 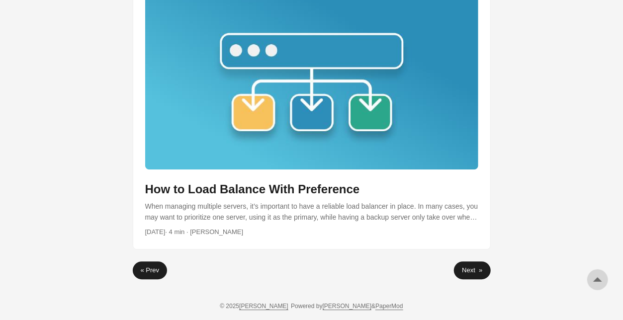 I want to click on a: go to top, so click(x=597, y=280).